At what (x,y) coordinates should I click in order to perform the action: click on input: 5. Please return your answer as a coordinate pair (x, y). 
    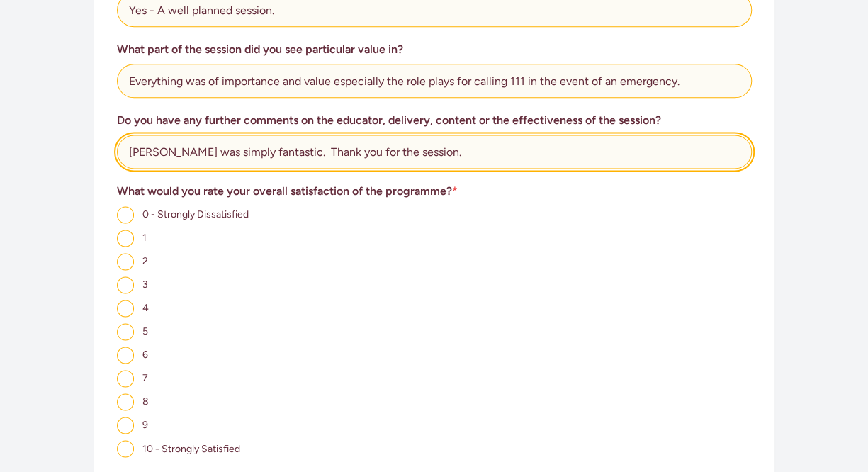
    Looking at the image, I should click on (125, 332).